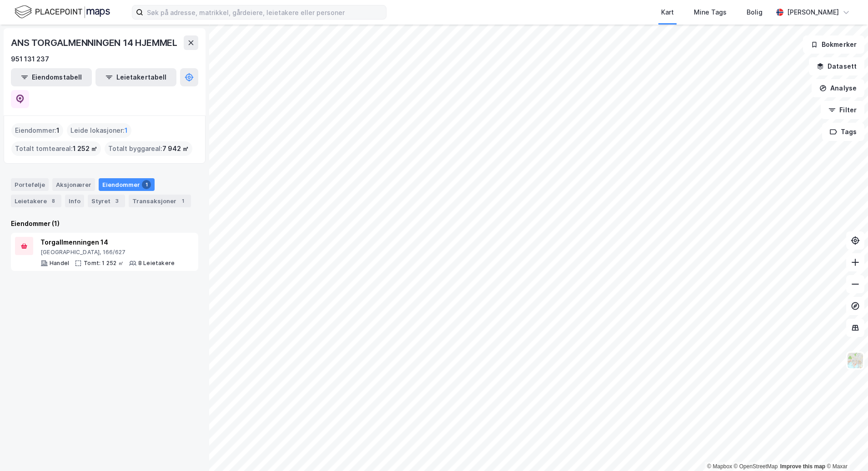 This screenshot has height=471, width=868. Describe the element at coordinates (710, 13) in the screenshot. I see `div: Mine Tags` at that location.